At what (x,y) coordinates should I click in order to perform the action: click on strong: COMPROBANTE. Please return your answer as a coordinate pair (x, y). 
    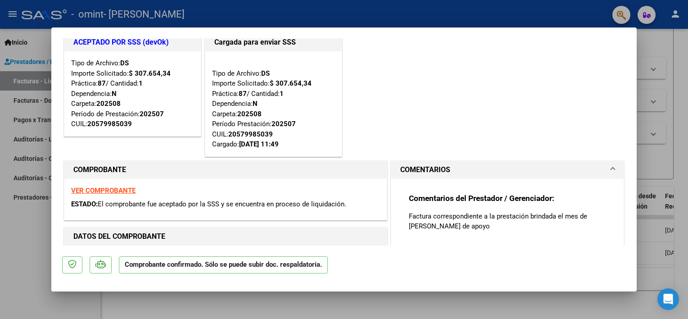
    Looking at the image, I should click on (100, 169).